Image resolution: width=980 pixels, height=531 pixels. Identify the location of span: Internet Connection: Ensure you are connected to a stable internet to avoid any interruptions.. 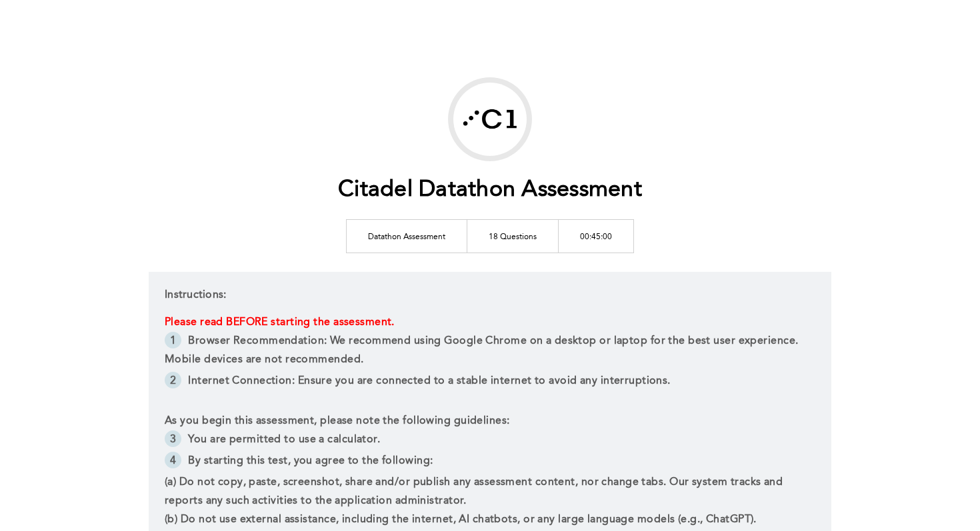
(428, 381).